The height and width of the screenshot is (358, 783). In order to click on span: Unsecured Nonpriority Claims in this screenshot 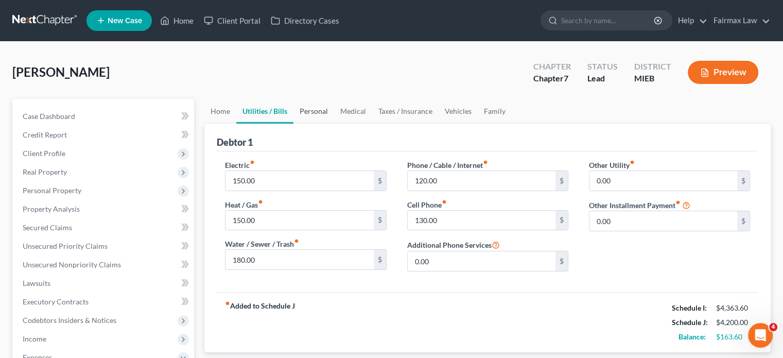, I will do `click(72, 264)`.